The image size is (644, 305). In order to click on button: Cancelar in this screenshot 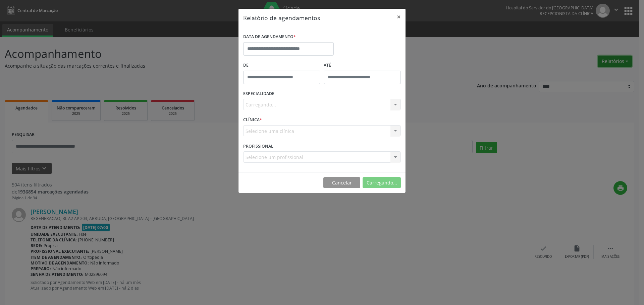, I will do `click(342, 183)`.